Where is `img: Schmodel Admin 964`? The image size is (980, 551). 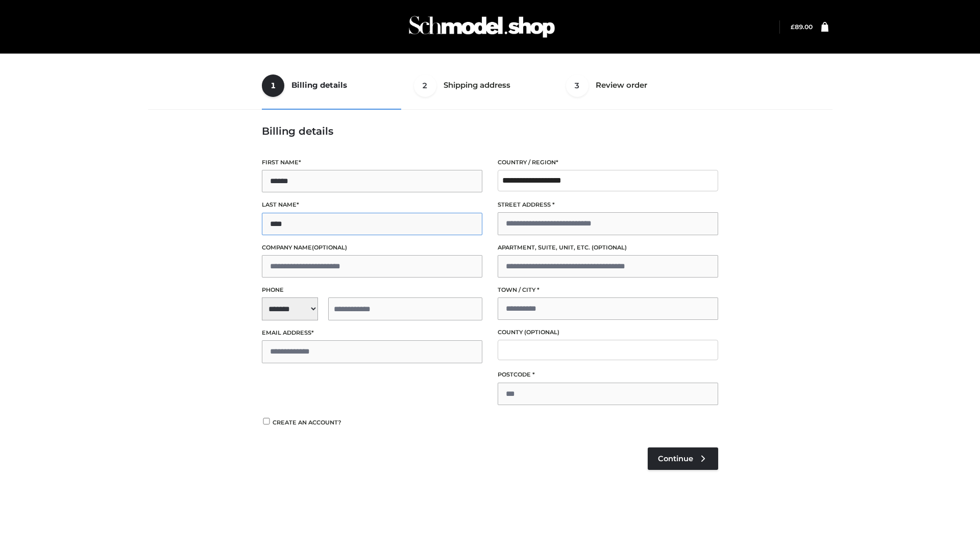 img: Schmodel Admin 964 is located at coordinates (482, 26).